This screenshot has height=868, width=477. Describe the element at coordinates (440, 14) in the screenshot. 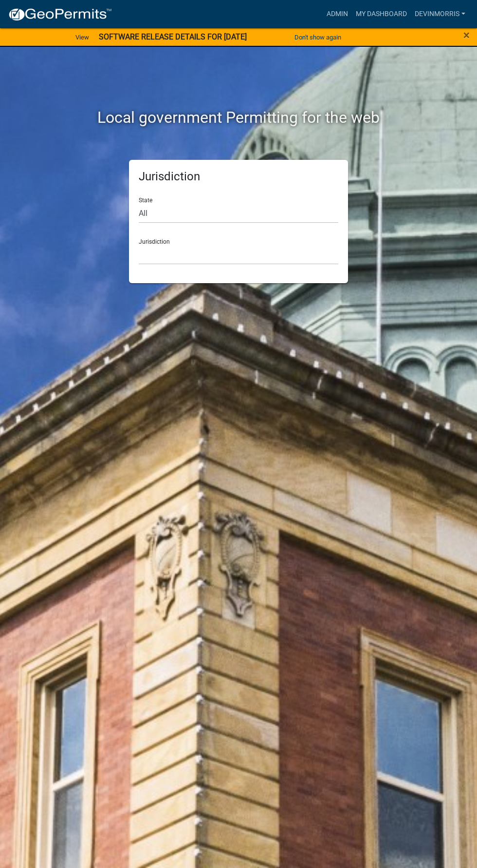

I see `a: Devinmorris` at that location.